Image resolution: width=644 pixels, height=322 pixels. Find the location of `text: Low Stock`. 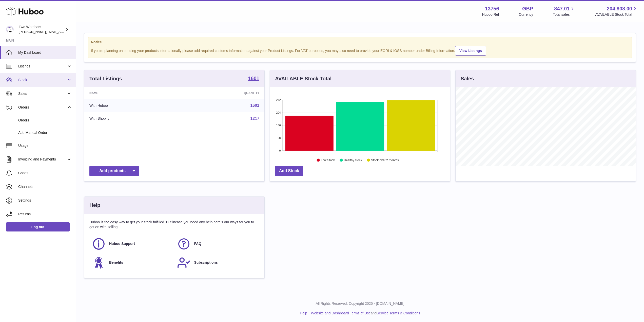

text: Low Stock is located at coordinates (328, 160).